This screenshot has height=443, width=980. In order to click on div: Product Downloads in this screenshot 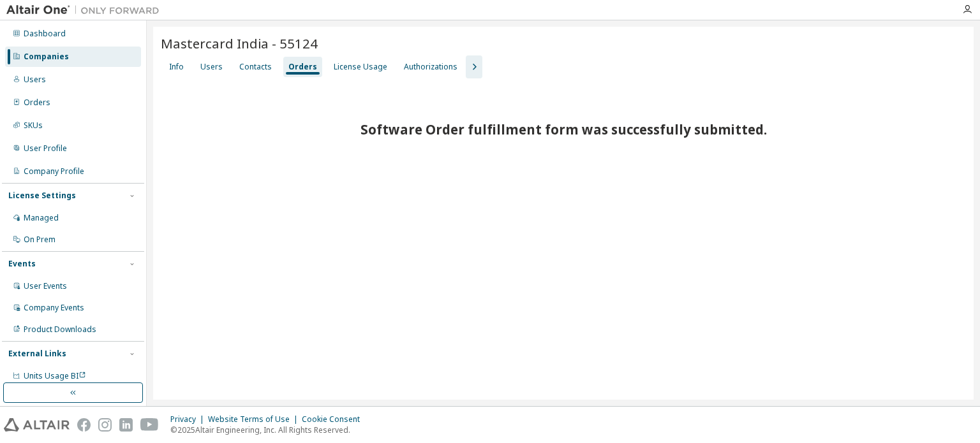, I will do `click(60, 330)`.